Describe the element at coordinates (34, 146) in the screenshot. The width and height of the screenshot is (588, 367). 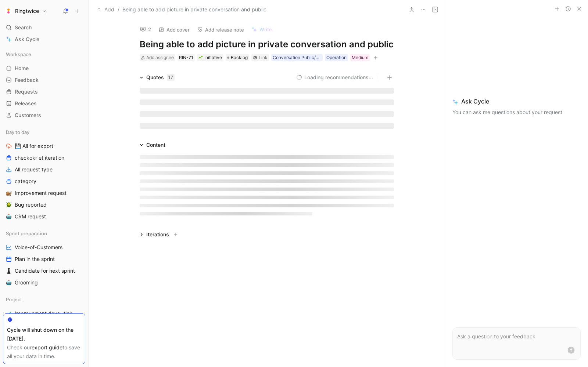
I see `span: 💾 All for export` at that location.